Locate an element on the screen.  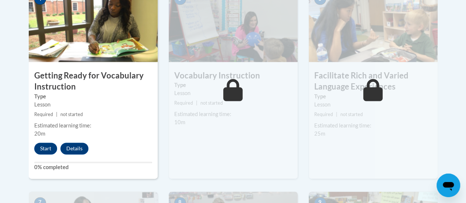
h3: Getting Ready for Vocabulary Instruction is located at coordinates (93, 81).